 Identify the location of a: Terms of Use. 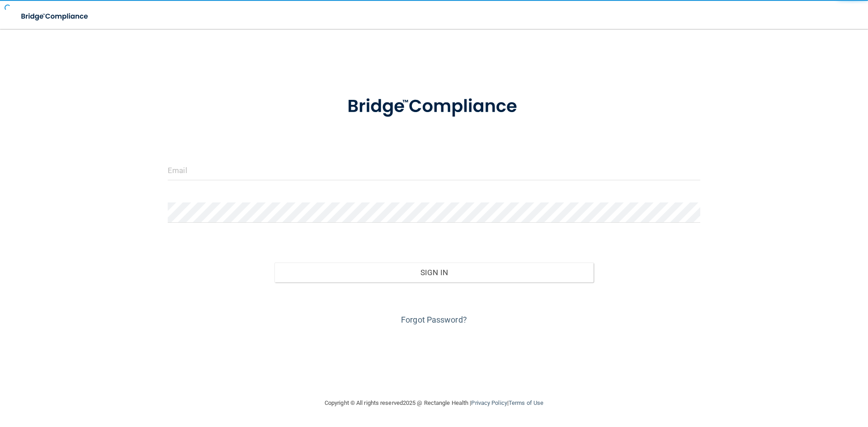
(525, 402).